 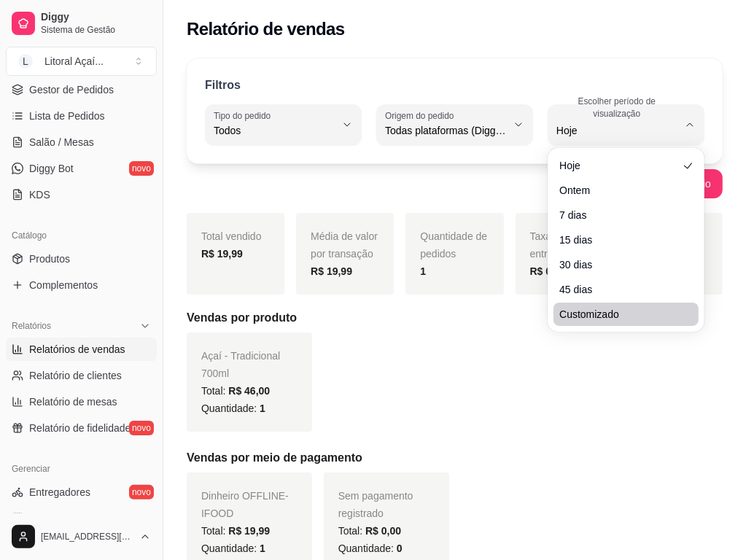 What do you see at coordinates (619, 215) in the screenshot?
I see `span: 7 dias` at bounding box center [619, 215].